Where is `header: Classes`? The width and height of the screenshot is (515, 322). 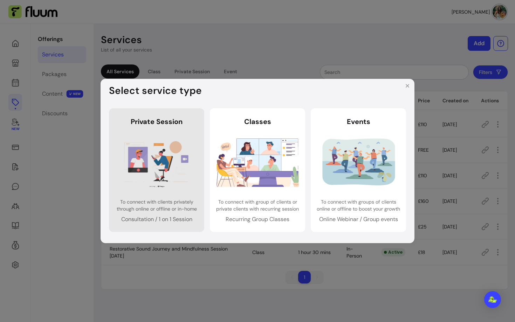
header: Classes is located at coordinates (258, 122).